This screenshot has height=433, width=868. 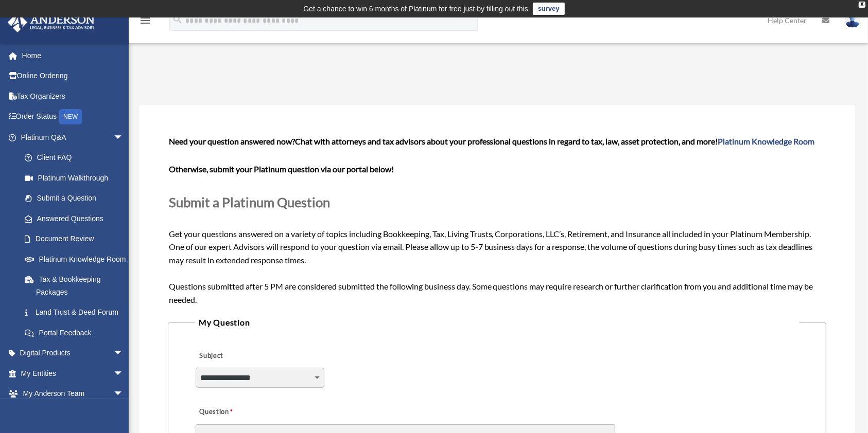 What do you see at coordinates (51, 22) in the screenshot?
I see `img: Anderson Advisors Platinum Portal` at bounding box center [51, 22].